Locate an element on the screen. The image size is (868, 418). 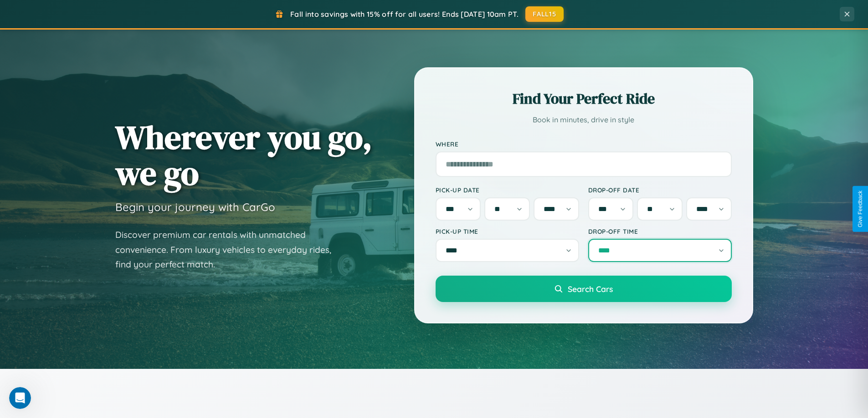
label: Drop-off Time is located at coordinates (660, 231).